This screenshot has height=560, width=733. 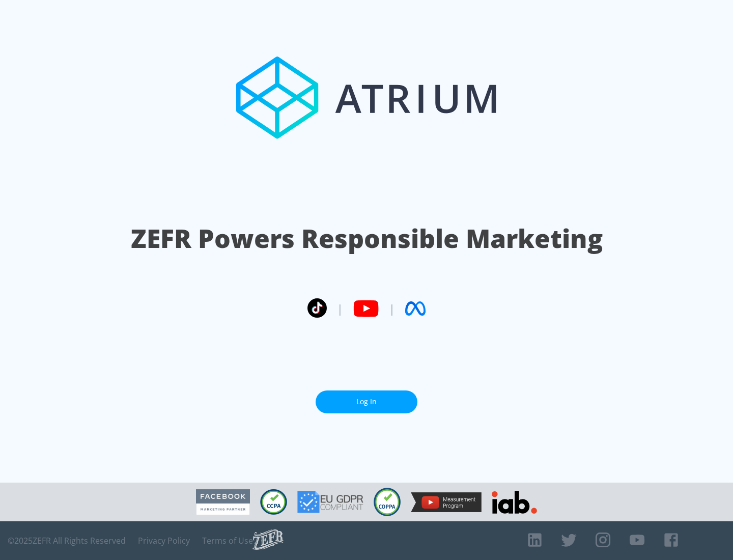 I want to click on span: © 2025 ZEFR All Rights Reserved, so click(x=67, y=540).